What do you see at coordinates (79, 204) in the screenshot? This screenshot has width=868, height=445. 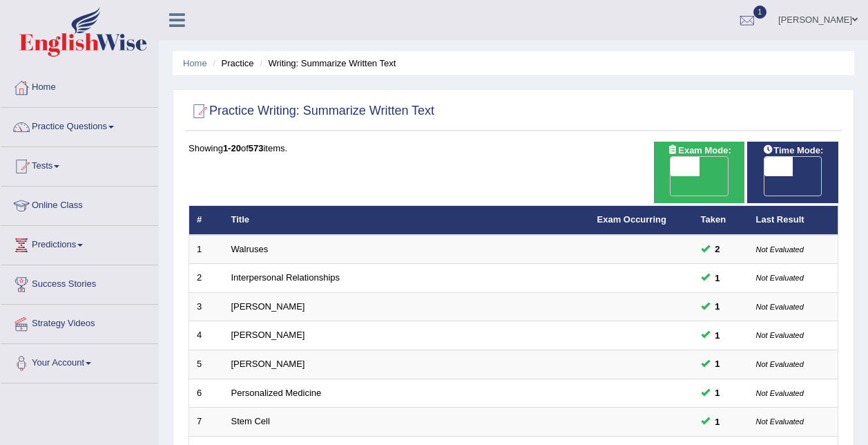 I see `a: Online Class` at bounding box center [79, 204].